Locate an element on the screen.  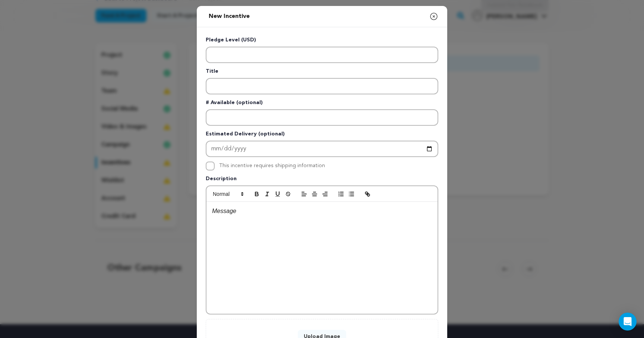
input: Enter number available is located at coordinates (322, 118).